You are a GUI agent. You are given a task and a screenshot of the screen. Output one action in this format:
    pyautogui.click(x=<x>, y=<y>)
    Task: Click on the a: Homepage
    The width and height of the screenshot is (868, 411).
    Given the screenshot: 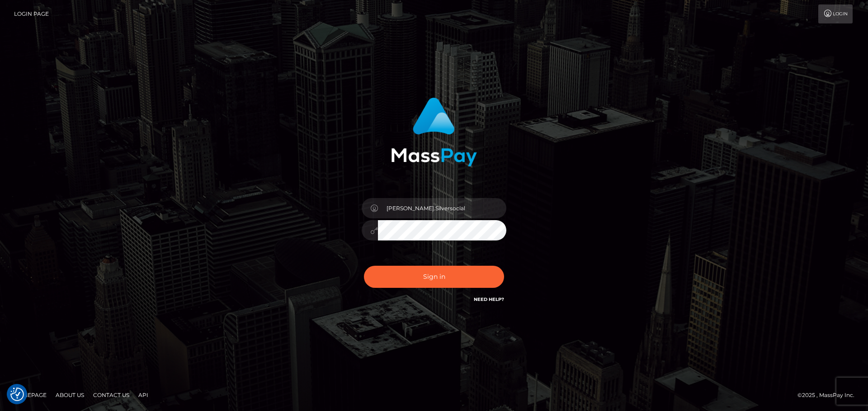 What is the action you would take?
    pyautogui.click(x=30, y=395)
    